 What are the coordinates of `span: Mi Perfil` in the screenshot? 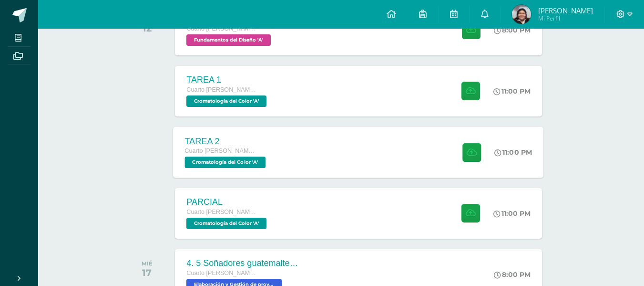 It's located at (565, 18).